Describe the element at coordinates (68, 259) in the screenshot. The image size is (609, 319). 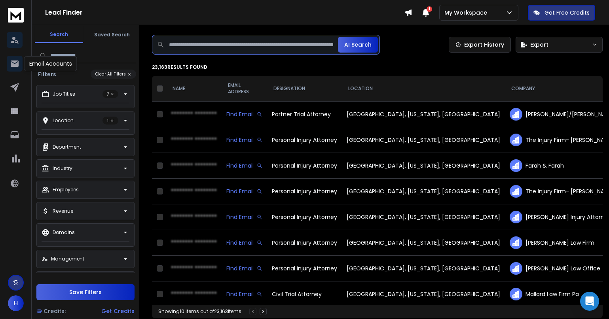
I see `p: Management` at that location.